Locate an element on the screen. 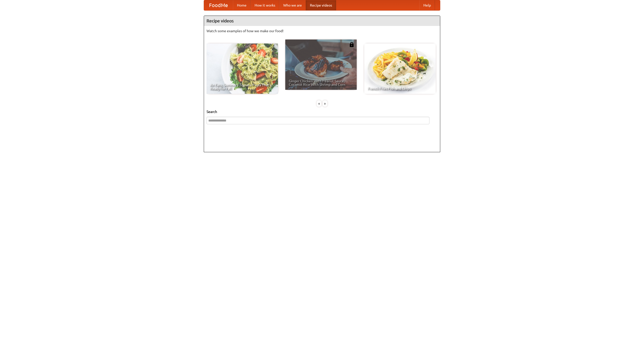  a: Help is located at coordinates (427, 5).